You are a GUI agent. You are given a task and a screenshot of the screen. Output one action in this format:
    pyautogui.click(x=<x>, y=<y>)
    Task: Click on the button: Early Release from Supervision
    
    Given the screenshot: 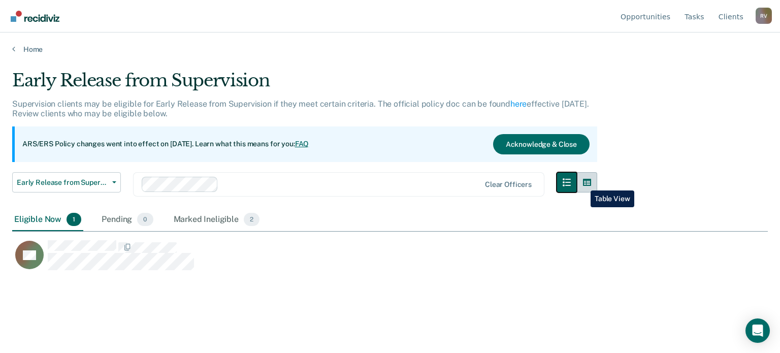 What is the action you would take?
    pyautogui.click(x=67, y=182)
    